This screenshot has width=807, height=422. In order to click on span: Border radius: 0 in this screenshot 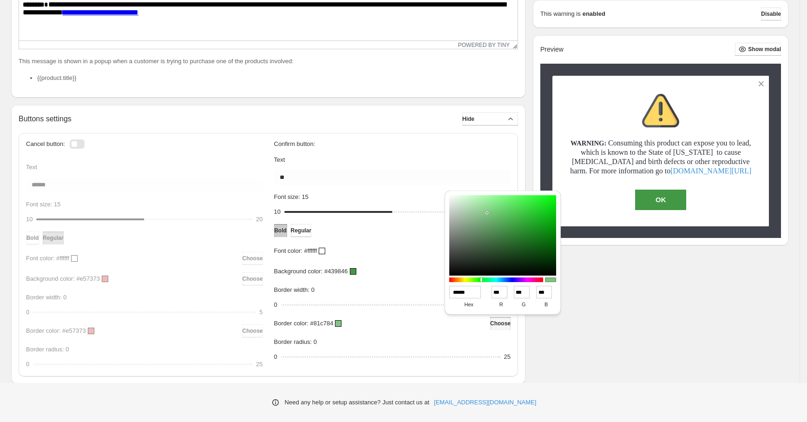, I will do `click(295, 341)`.